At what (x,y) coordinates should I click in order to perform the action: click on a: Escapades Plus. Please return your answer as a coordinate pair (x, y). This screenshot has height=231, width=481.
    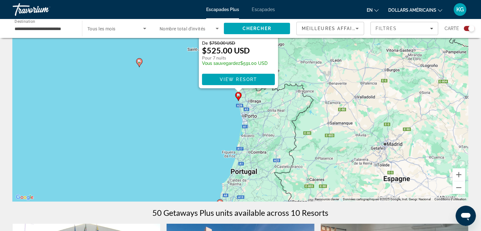
    Looking at the image, I should click on (222, 9).